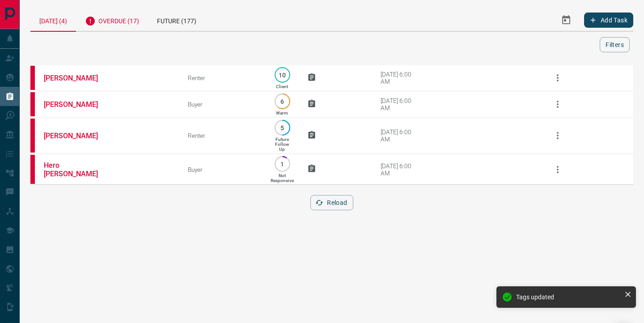  What do you see at coordinates (568, 297) in the screenshot?
I see `div: Tags updated` at bounding box center [568, 297].